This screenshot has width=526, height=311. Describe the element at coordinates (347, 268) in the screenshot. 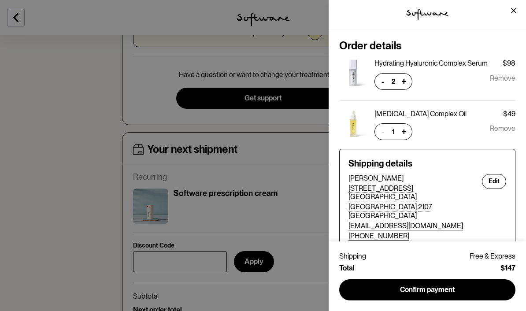

I see `p: Total` at that location.